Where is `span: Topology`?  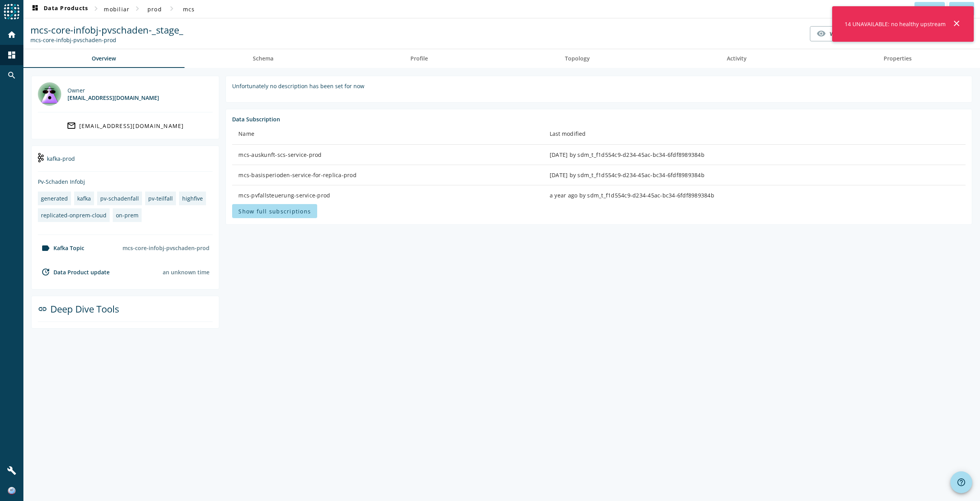 span: Topology is located at coordinates (578, 59).